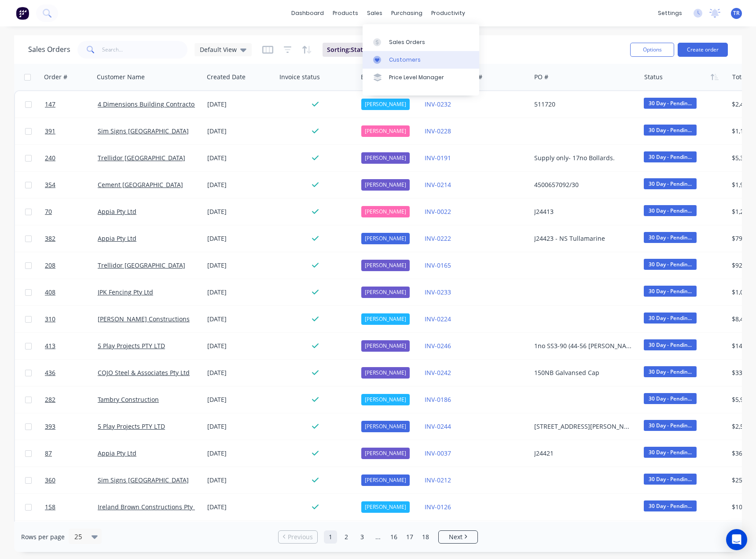 The image size is (756, 559). Describe the element at coordinates (71, 400) in the screenshot. I see `a: 282` at that location.